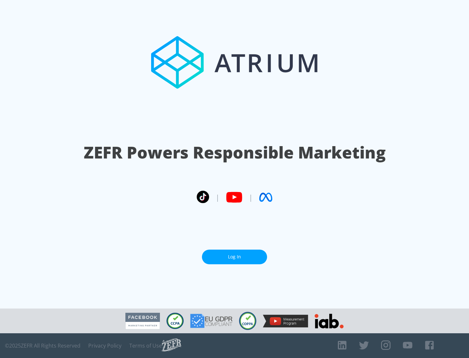  What do you see at coordinates (143, 321) in the screenshot?
I see `img: Facebook Marketing Partner` at bounding box center [143, 321].